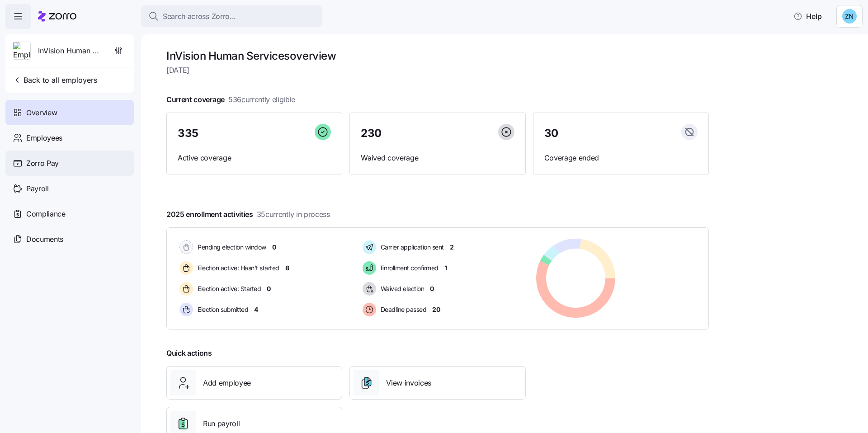  Describe the element at coordinates (199, 16) in the screenshot. I see `span: Search across Zorro...` at that location.